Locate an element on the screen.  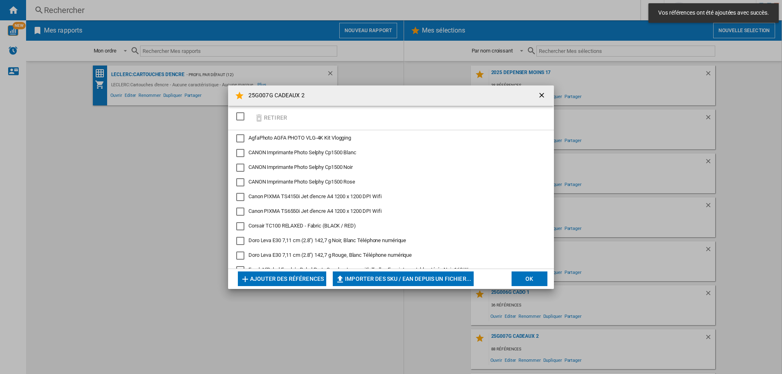
button: Ajouter des références is located at coordinates (282, 279).